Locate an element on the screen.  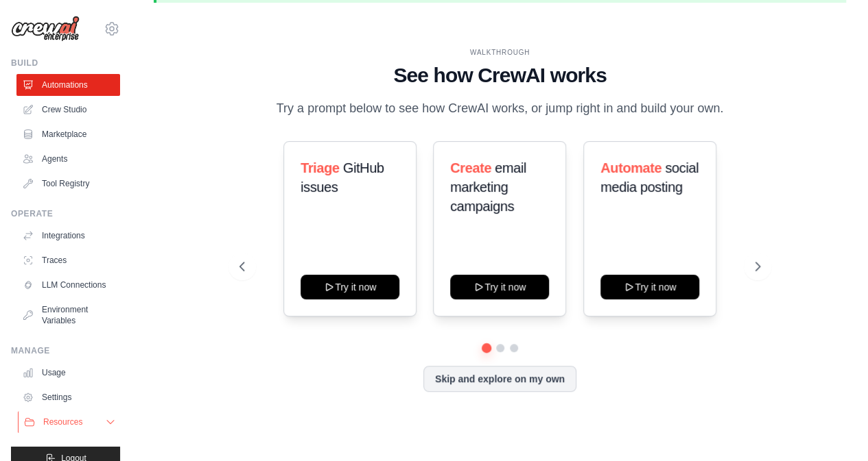
a: Environment Variables is located at coordinates (68, 316).